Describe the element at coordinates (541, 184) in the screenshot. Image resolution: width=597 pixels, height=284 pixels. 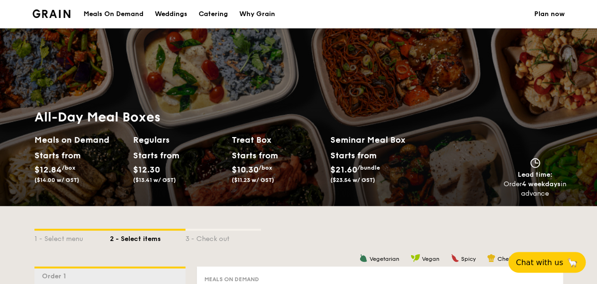
I see `strong: 4 weekdays` at that location.